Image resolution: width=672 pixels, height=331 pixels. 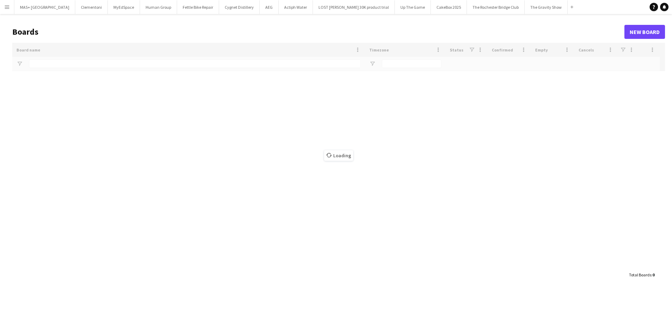 What do you see at coordinates (198, 7) in the screenshot?
I see `button: Fettle Bike Repair` at bounding box center [198, 7].